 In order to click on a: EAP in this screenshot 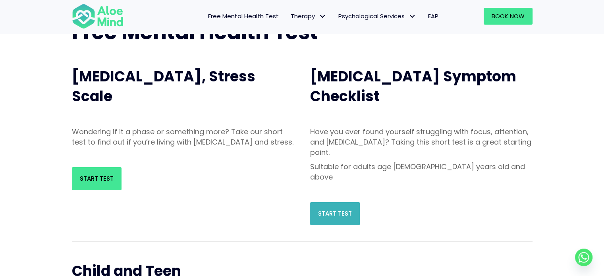, I will do `click(433, 16)`.